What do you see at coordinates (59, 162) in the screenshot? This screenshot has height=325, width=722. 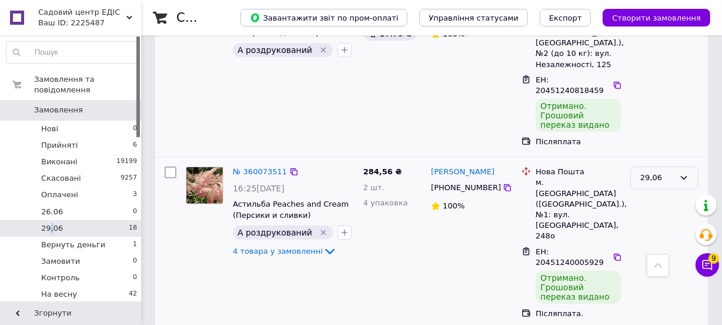 I see `span: Виконані` at bounding box center [59, 162].